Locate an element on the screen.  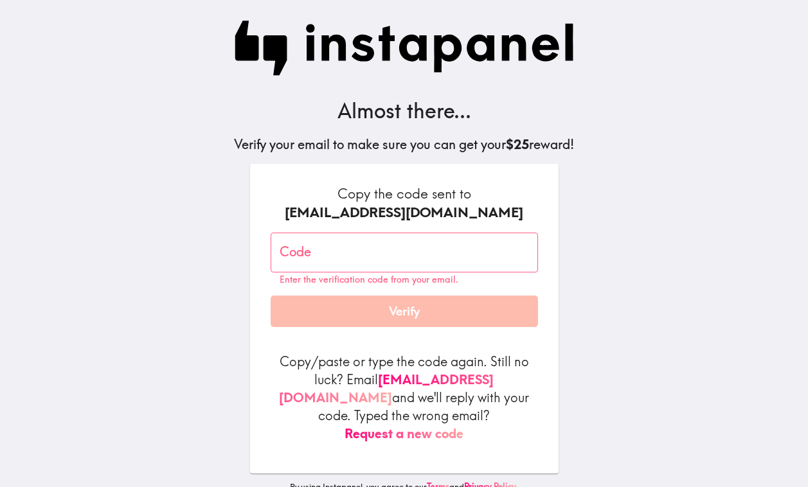
h5: Verify your email to make sure you can get your reward! is located at coordinates (404, 145).